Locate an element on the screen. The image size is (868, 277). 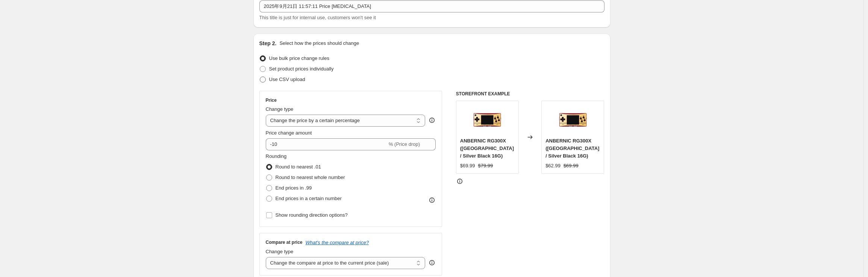
span: End prices in .99 is located at coordinates (294, 187).